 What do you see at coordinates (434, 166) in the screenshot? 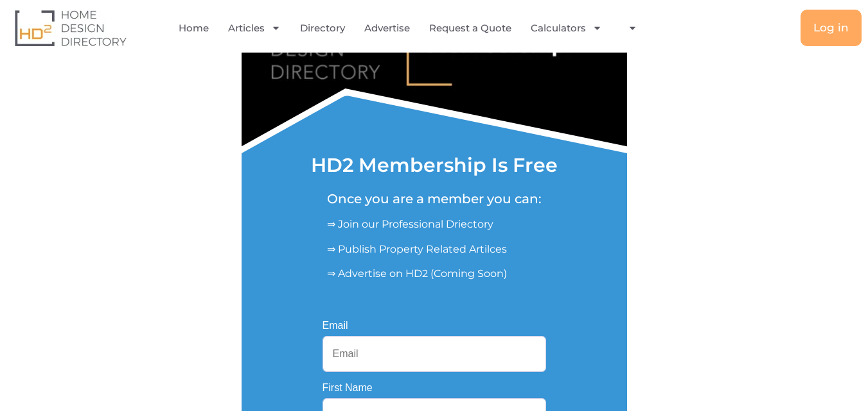
I see `h1: HD2 Membership Is Free` at bounding box center [434, 166].